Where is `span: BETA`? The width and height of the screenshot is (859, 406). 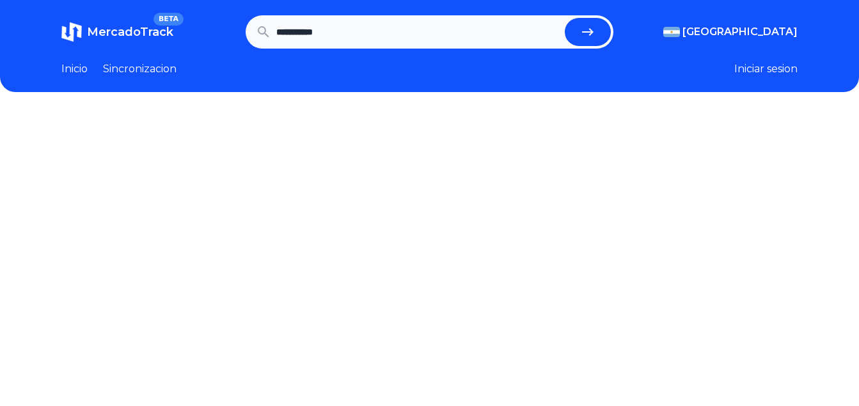
span: BETA is located at coordinates (168, 19).